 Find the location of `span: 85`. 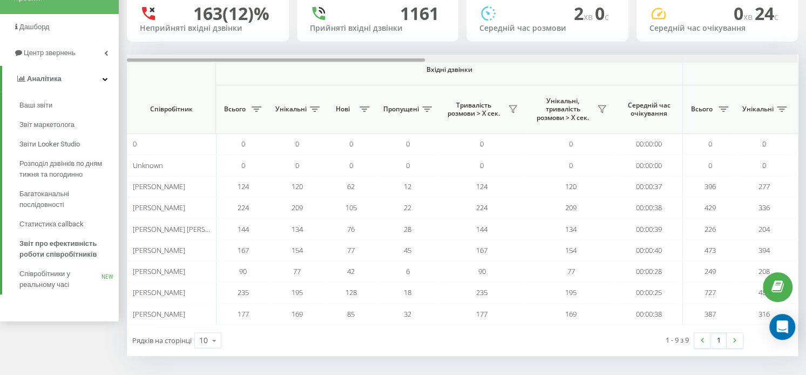

span: 85 is located at coordinates (351, 314).